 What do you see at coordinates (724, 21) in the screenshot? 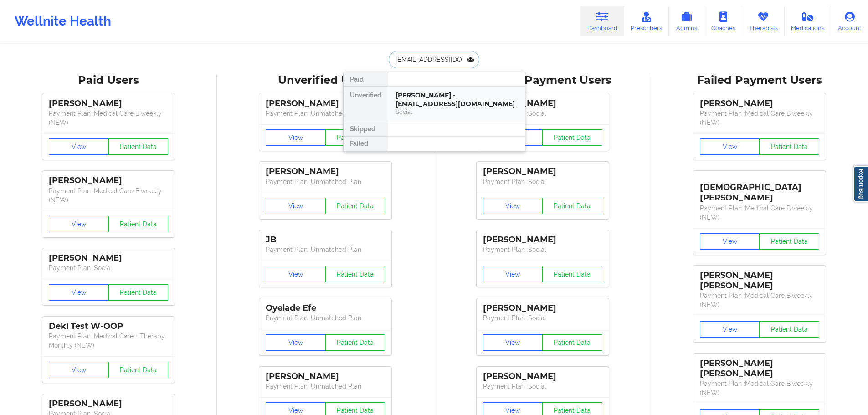
I see `a: Coaches` at bounding box center [724, 21].